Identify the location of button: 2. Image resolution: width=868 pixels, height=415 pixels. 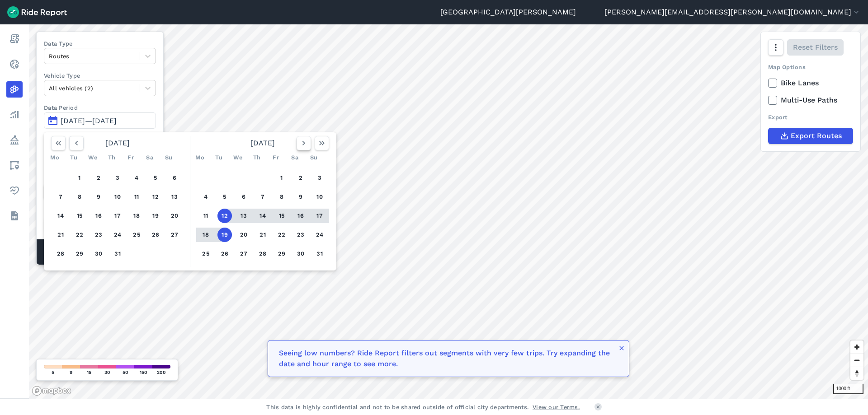
(99, 178).